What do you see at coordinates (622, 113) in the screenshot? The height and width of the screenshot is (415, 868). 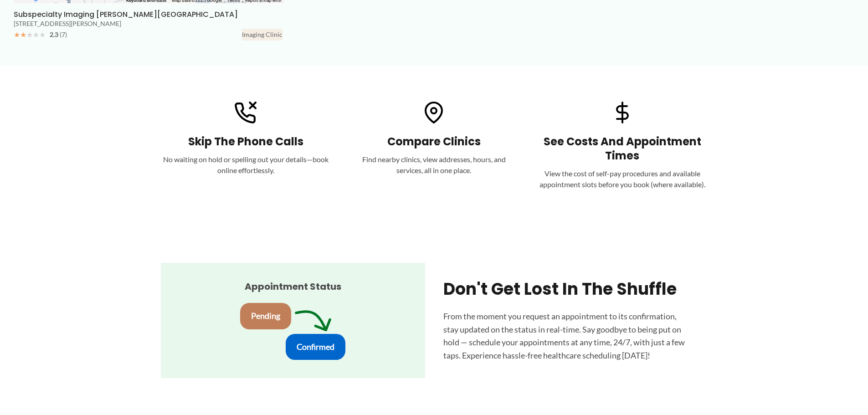 I see `img: Cost icon` at bounding box center [622, 113].